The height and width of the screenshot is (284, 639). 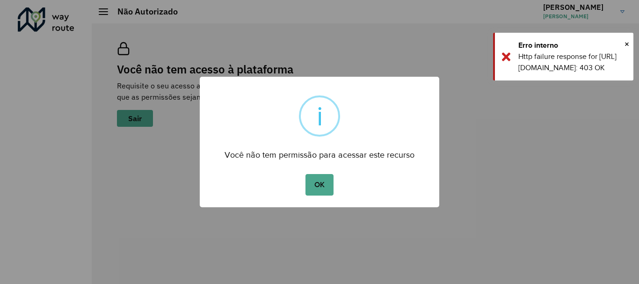 I want to click on div: Erro interno, so click(x=572, y=45).